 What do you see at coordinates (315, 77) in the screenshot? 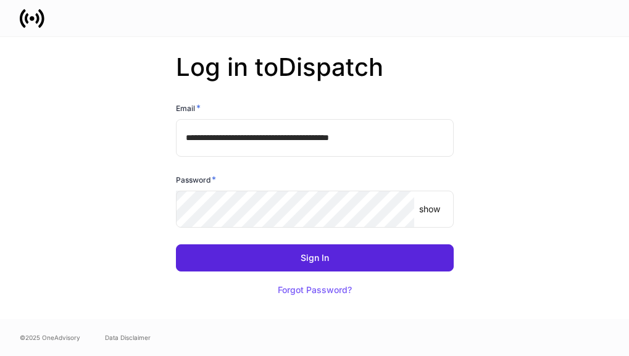
I see `h2: Log in to Dispatch` at bounding box center [315, 77].